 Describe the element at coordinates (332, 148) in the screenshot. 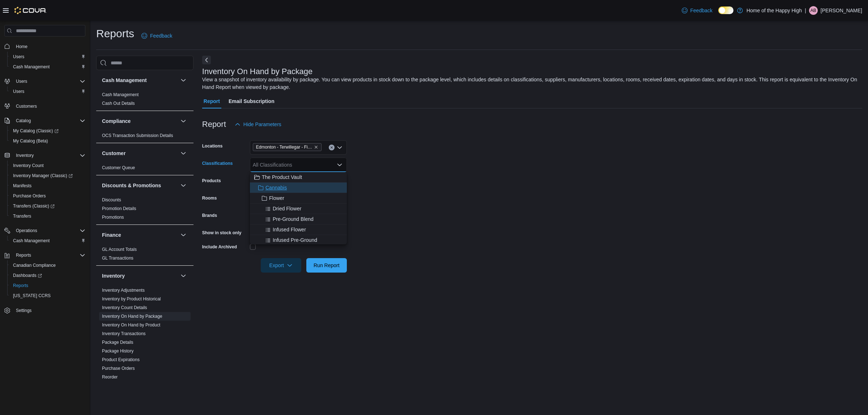

I see `button: Clear input` at that location.